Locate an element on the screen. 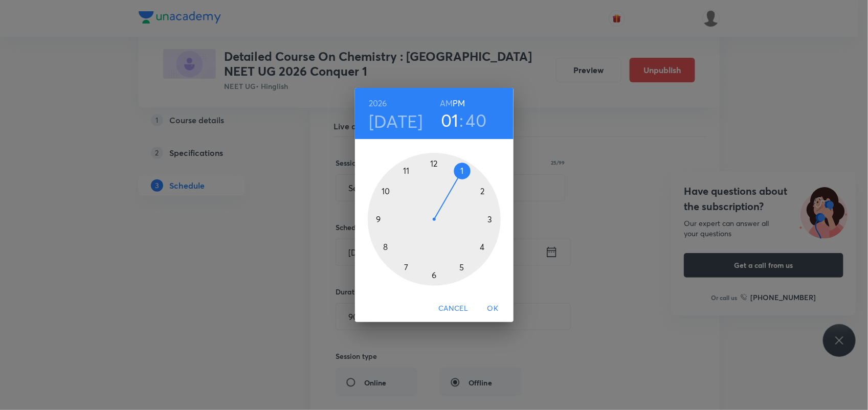  h3: 01 is located at coordinates (450, 121).